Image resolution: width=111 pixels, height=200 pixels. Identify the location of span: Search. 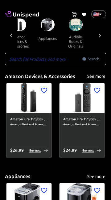
(93, 59).